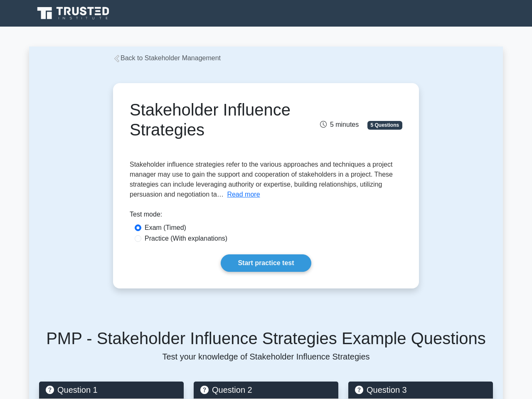 The image size is (532, 399). Describe the element at coordinates (243, 195) in the screenshot. I see `button: Read more` at that location.